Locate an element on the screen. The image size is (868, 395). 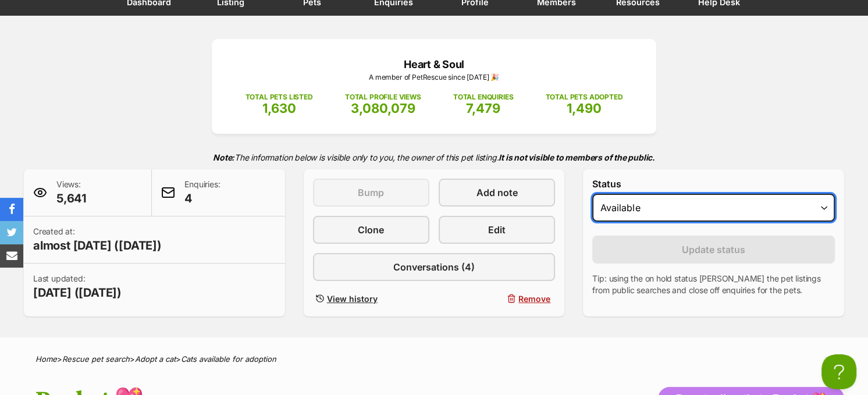
span: 1,630 is located at coordinates (279, 108).